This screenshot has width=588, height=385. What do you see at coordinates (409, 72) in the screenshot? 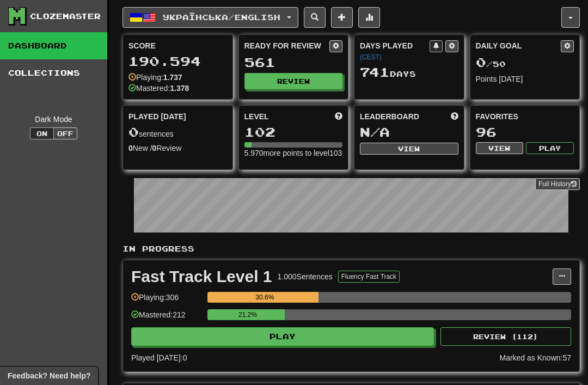
I see `div: Day s` at bounding box center [409, 72].